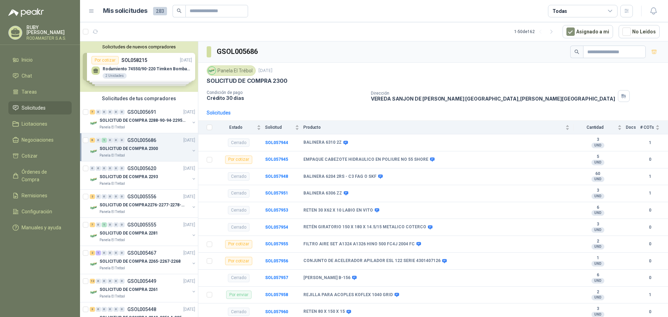  Describe the element at coordinates (40, 92) in the screenshot. I see `a: Tareas` at that location.